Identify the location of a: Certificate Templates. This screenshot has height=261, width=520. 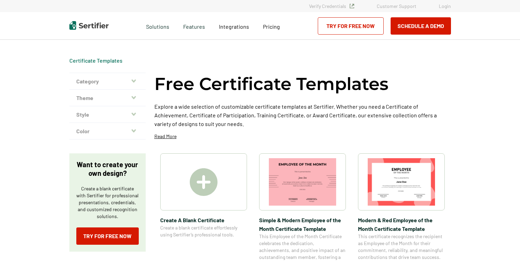
(96, 60).